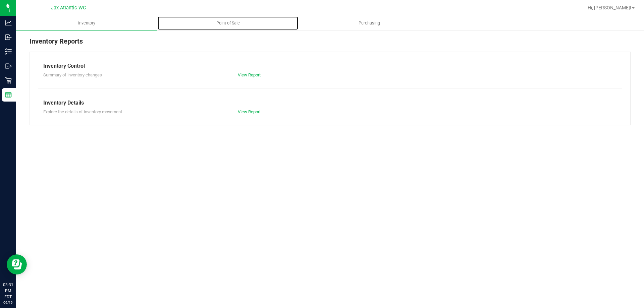  I want to click on inline-svg: Reports, so click(9, 95).